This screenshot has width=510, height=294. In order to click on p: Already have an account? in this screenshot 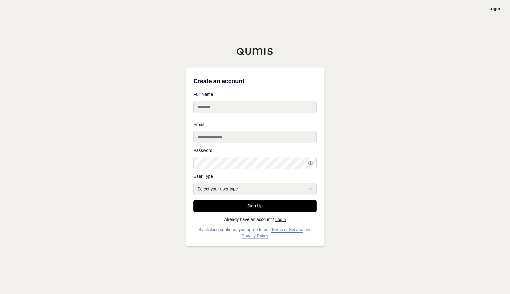, I will do `click(255, 219)`.